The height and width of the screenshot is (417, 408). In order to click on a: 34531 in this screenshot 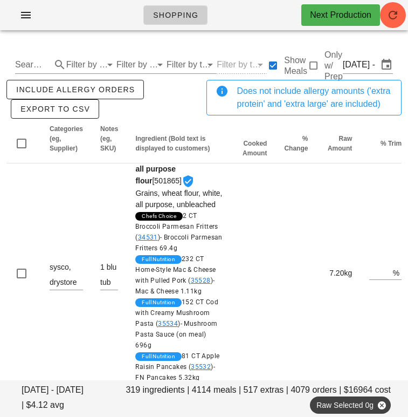, I will do `click(148, 237)`.